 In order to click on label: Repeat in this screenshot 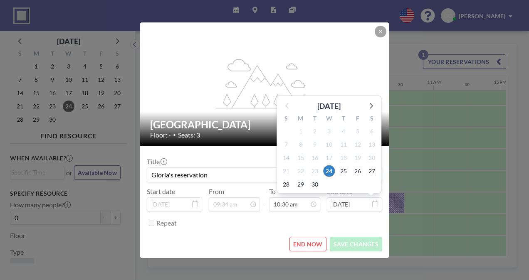, I will do `click(166, 223)`.